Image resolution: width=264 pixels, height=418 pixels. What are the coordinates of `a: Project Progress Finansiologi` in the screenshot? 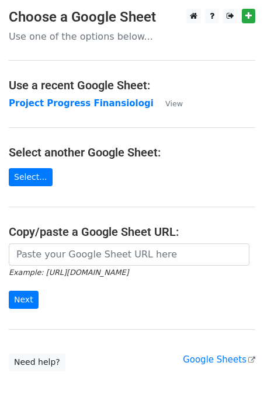 It's located at (81, 103).